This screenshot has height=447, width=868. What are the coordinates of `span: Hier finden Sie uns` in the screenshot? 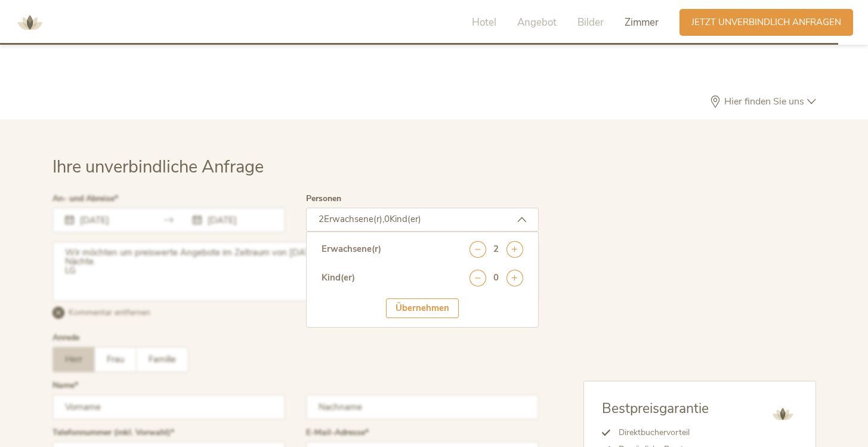 It's located at (764, 101).